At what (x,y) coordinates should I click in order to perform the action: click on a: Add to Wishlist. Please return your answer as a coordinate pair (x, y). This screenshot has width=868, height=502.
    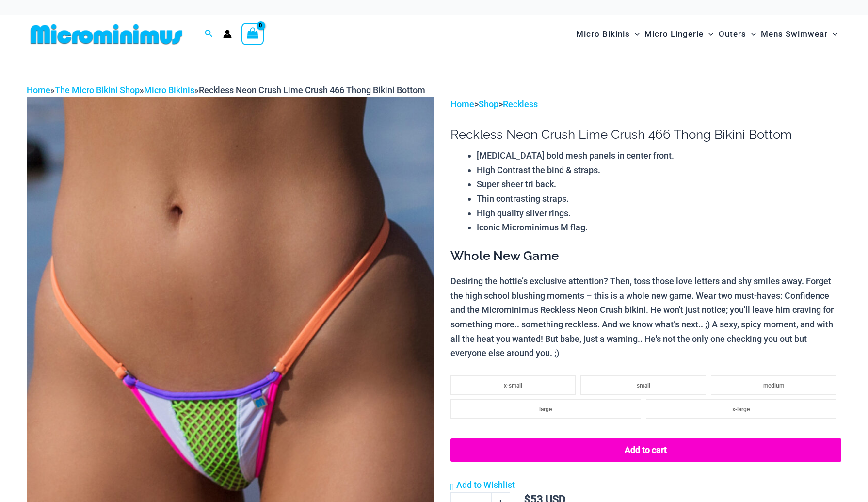
    Looking at the image, I should click on (482, 485).